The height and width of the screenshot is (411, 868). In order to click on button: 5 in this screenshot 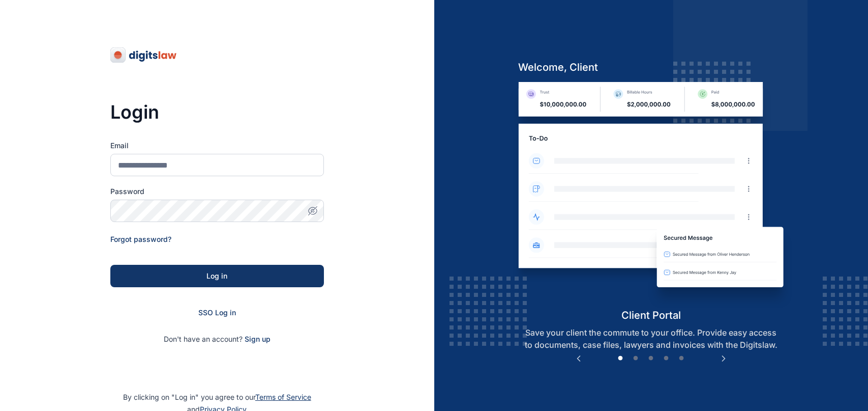, I will do `click(681, 359)`.